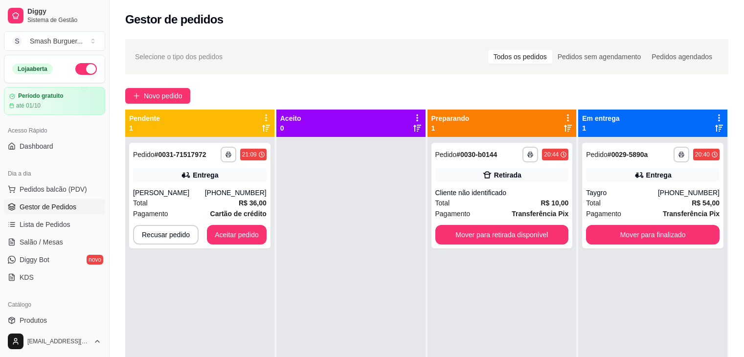  I want to click on button: Alterar Status, so click(86, 69).